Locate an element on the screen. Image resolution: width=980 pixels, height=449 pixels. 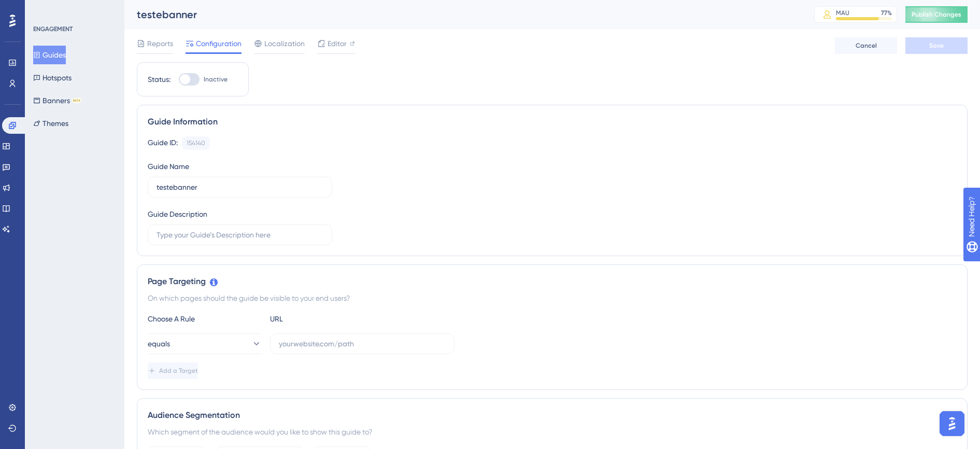
div: On which pages should the guide be visible to your end users? is located at coordinates (552, 298).